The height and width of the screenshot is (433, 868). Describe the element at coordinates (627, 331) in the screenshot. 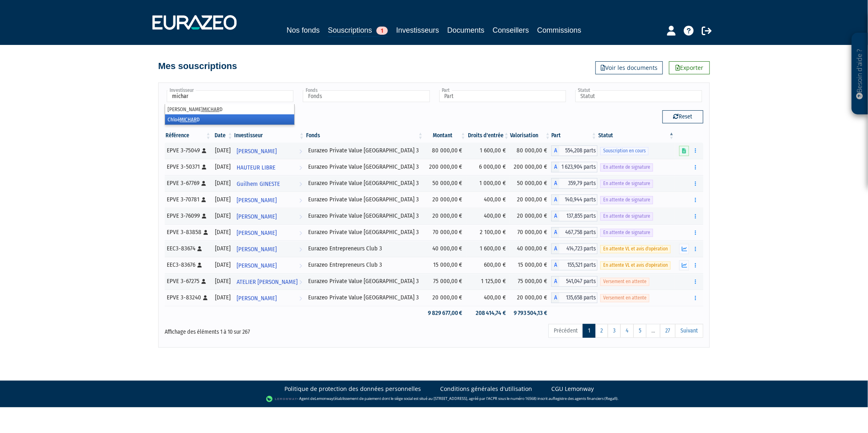

I see `a: 4` at that location.